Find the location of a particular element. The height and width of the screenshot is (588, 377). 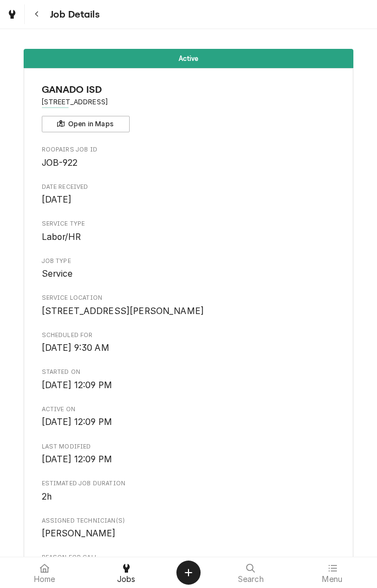

div: Roopairs Job ID is located at coordinates (188, 157).